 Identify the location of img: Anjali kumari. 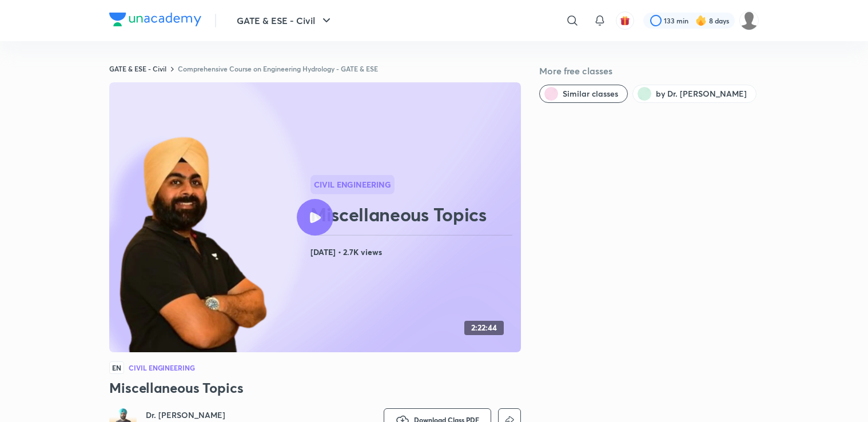
(749, 20).